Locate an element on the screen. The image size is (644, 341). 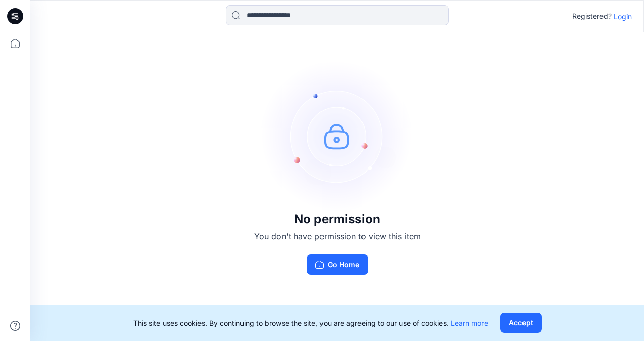
a: Go Home is located at coordinates (337, 264).